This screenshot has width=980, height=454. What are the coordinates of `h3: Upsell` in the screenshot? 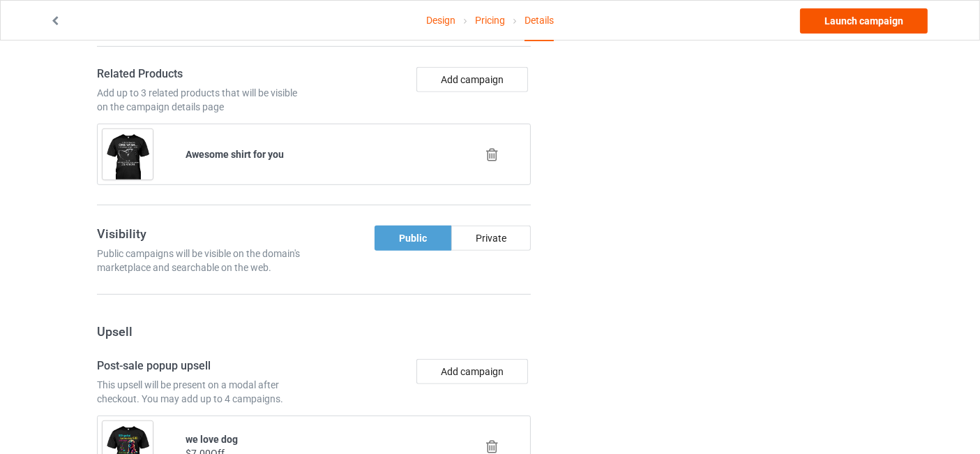 It's located at (314, 331).